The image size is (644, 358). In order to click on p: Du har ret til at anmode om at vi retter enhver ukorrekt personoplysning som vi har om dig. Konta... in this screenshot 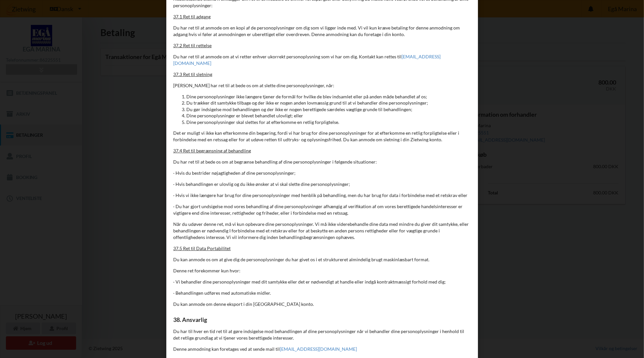, I will do `click(322, 60)`.